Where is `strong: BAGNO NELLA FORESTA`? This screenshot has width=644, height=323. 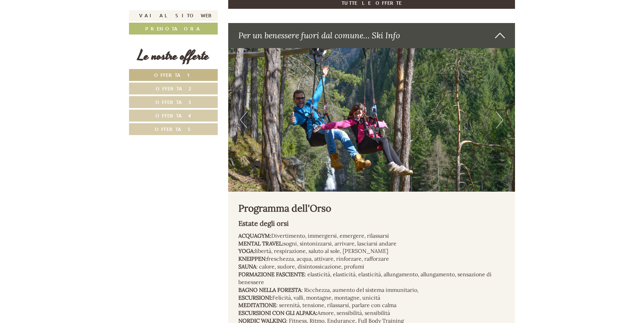
strong: BAGNO NELLA FORESTA is located at coordinates (270, 290).